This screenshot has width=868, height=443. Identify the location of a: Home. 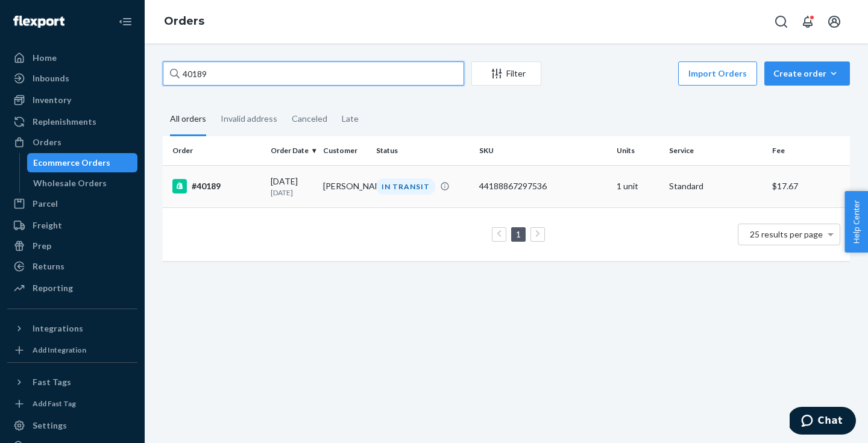
(72, 58).